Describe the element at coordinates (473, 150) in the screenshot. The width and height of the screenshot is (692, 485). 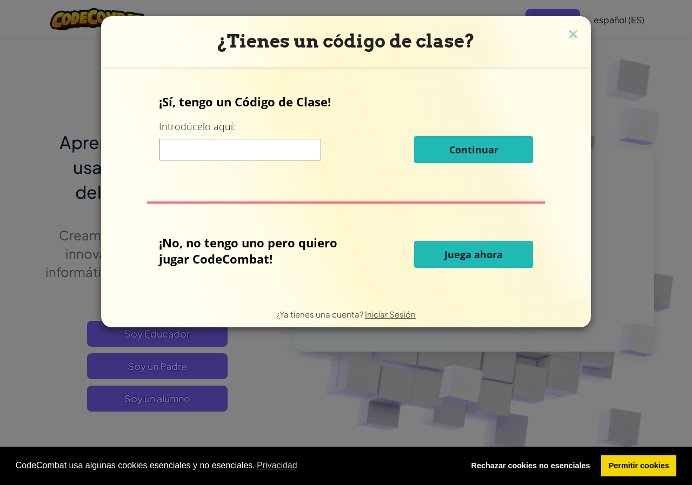
I see `span: Continuar` at that location.